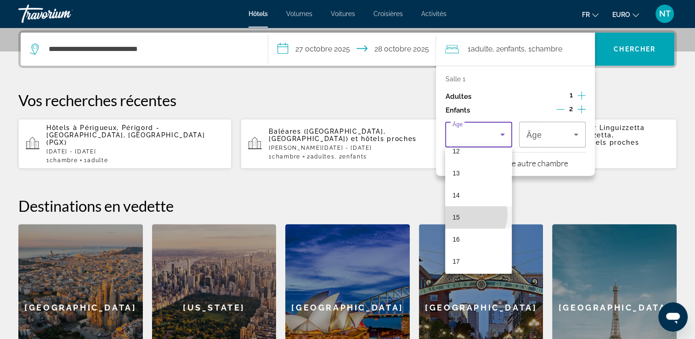  Describe the element at coordinates (456, 261) in the screenshot. I see `span: 17` at that location.